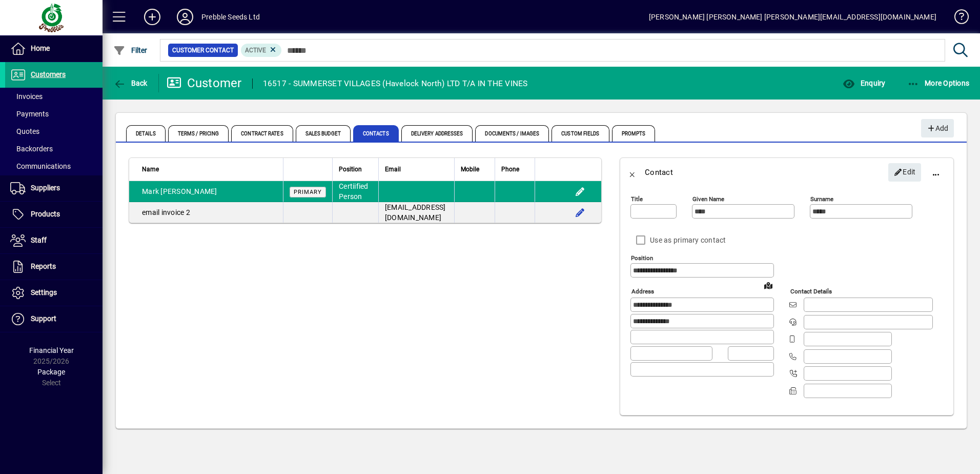  I want to click on td: Certiified Person, so click(356, 191).